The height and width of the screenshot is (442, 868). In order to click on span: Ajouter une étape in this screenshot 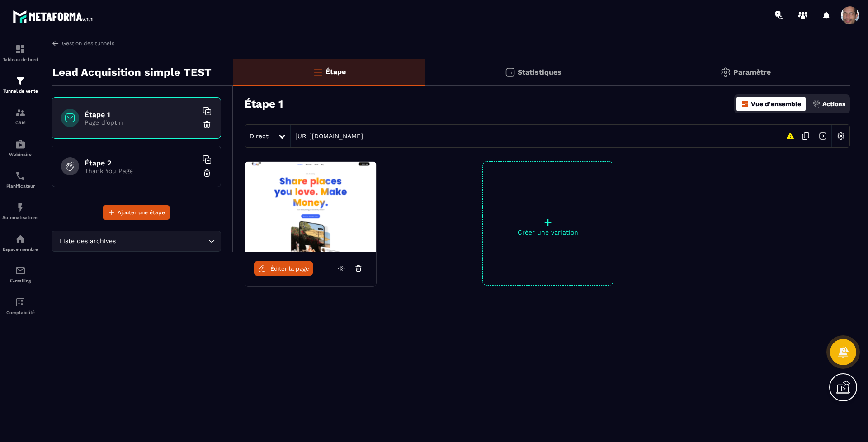, I will do `click(141, 212)`.